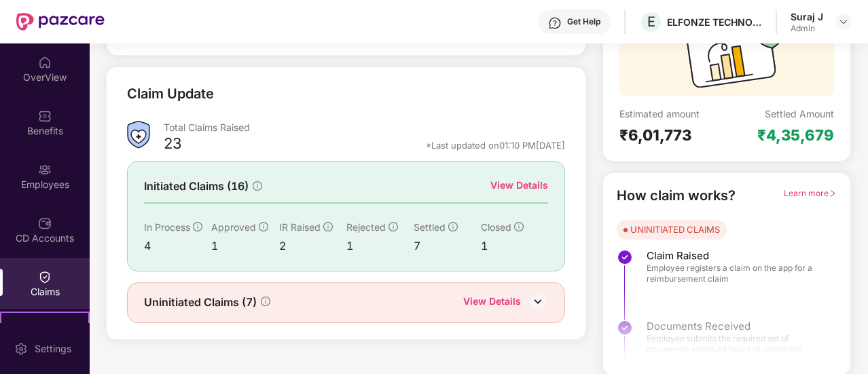  What do you see at coordinates (45, 277) in the screenshot?
I see `img: svg+xml;base64,PHN2ZyBpZD0iQ2xhaW0iIHhtbG5zPSJodHRwOi8vd3d3LnczLm9yZy8yMDAwL3N2ZyIgd2lkdGg9IjIwIi...` at bounding box center [45, 277].